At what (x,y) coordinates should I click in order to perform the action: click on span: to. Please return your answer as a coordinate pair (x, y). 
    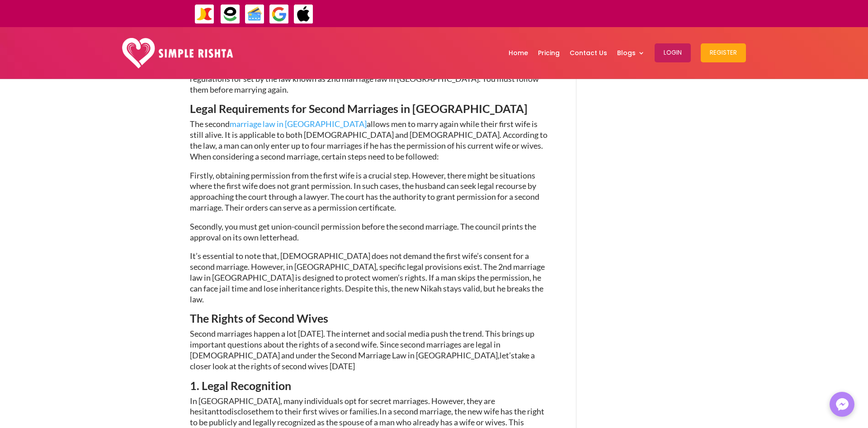
    Looking at the image, I should click on (223, 411).